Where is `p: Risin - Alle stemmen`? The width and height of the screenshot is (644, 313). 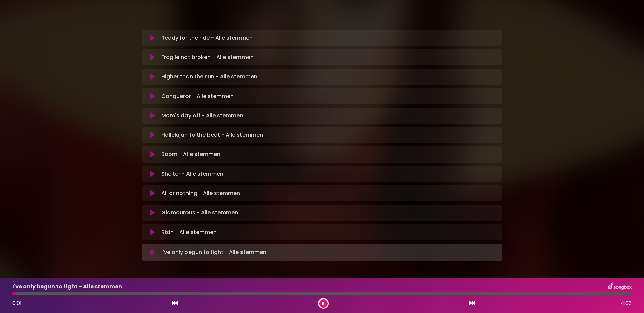 p: Risin - Alle stemmen is located at coordinates (189, 232).